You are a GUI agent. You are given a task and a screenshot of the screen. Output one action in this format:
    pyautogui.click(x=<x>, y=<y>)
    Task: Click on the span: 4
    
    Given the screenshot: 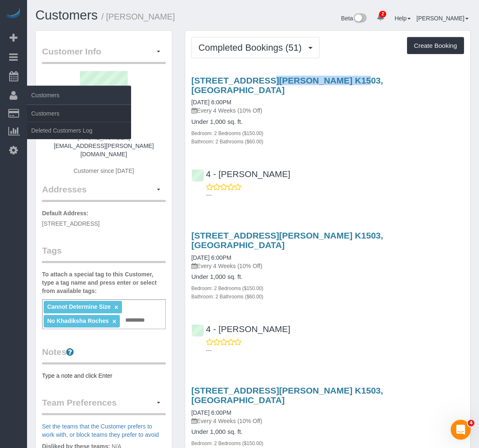 What is the action you would take?
    pyautogui.click(x=471, y=423)
    